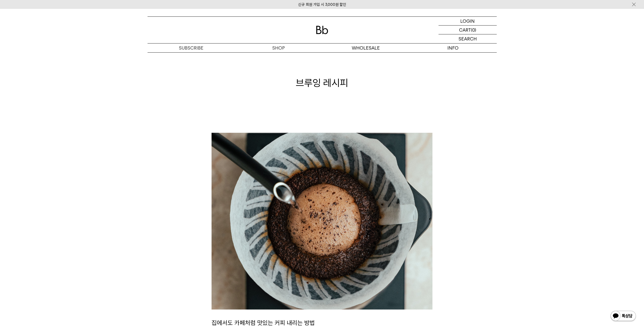  What do you see at coordinates (623, 317) in the screenshot?
I see `img: 카카오톡 채널 1:1 채팅 버튼` at bounding box center [623, 317].